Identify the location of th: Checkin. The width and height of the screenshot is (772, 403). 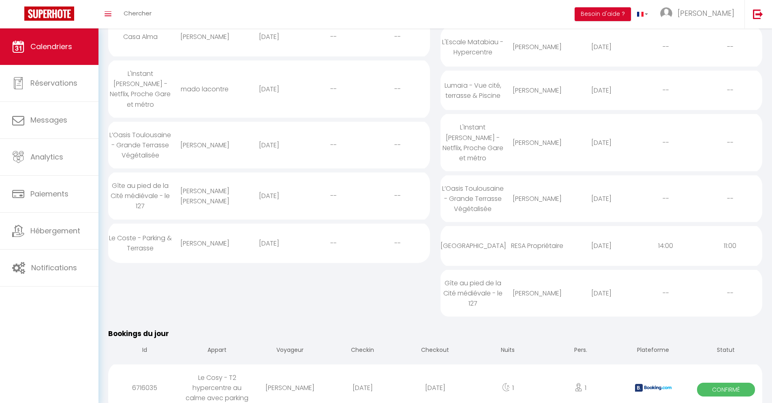
(362, 350).